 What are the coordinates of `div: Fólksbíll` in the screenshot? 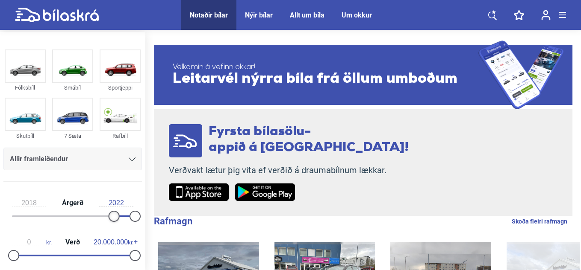 It's located at (25, 88).